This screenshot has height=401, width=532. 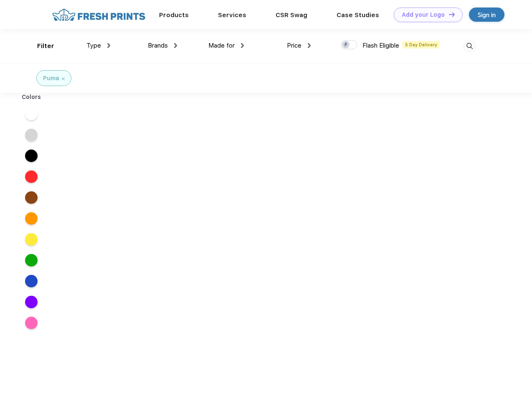 I want to click on a: CSR Swag, so click(x=291, y=15).